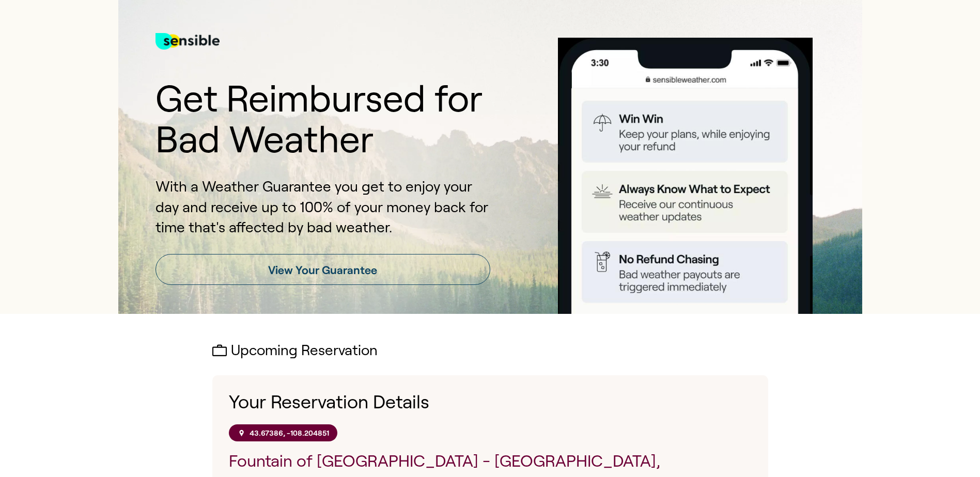  What do you see at coordinates (323, 270) in the screenshot?
I see `a: View Your Guarantee` at bounding box center [323, 270].